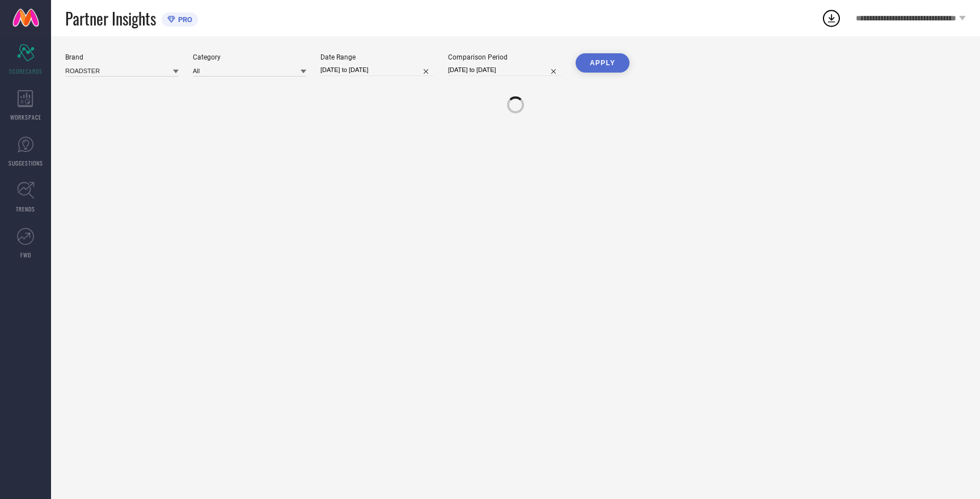 The width and height of the screenshot is (980, 499). I want to click on div: Date Range, so click(377, 57).